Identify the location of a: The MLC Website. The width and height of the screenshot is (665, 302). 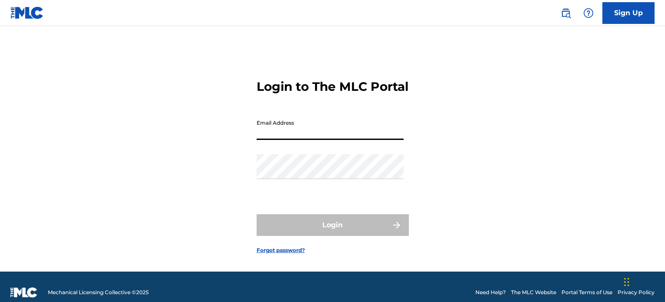
(534, 293).